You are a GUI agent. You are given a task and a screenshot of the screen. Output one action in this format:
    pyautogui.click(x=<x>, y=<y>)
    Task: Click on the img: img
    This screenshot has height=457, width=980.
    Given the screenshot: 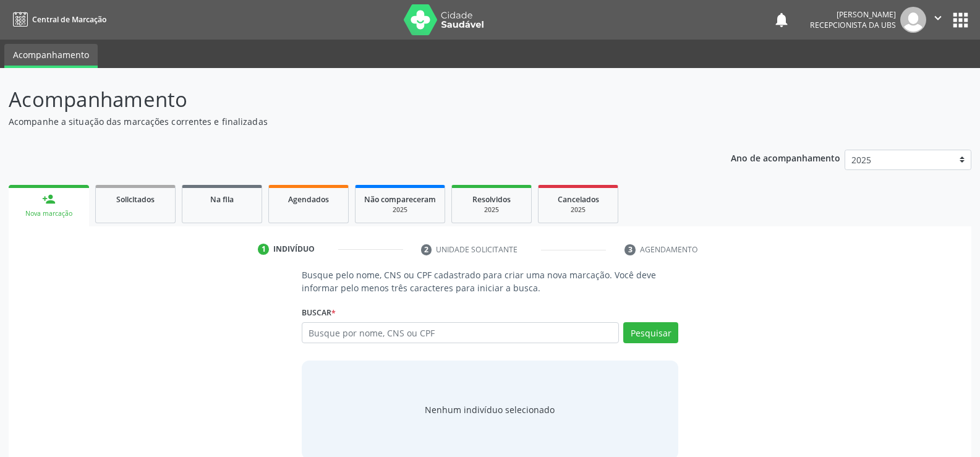 What is the action you would take?
    pyautogui.click(x=913, y=19)
    